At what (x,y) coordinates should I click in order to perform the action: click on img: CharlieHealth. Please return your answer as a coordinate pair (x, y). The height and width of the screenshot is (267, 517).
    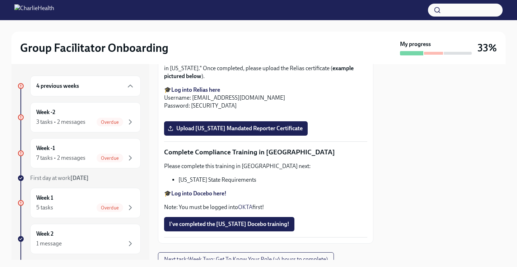
    Looking at the image, I should click on (34, 10).